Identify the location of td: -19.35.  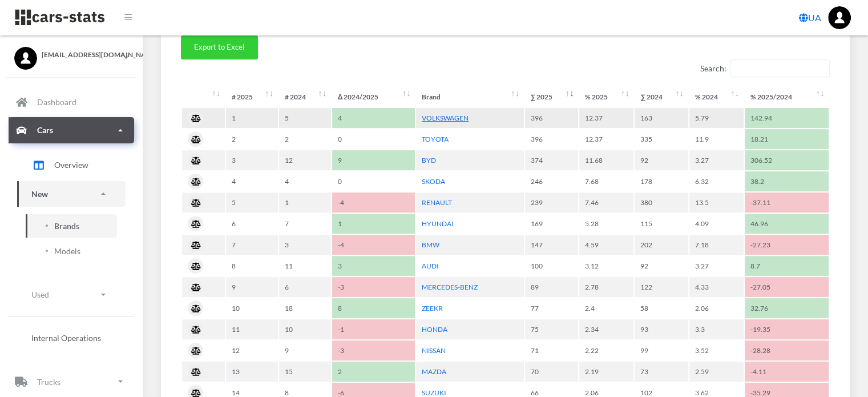
(787, 329).